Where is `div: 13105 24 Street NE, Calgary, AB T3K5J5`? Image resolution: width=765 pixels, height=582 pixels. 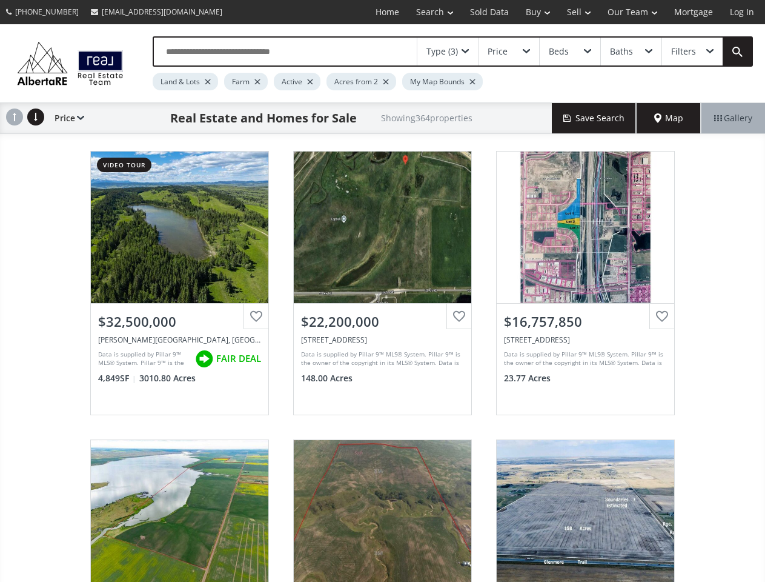
div: 13105 24 Street NE, Calgary, AB T3K5J5 is located at coordinates (382, 339).